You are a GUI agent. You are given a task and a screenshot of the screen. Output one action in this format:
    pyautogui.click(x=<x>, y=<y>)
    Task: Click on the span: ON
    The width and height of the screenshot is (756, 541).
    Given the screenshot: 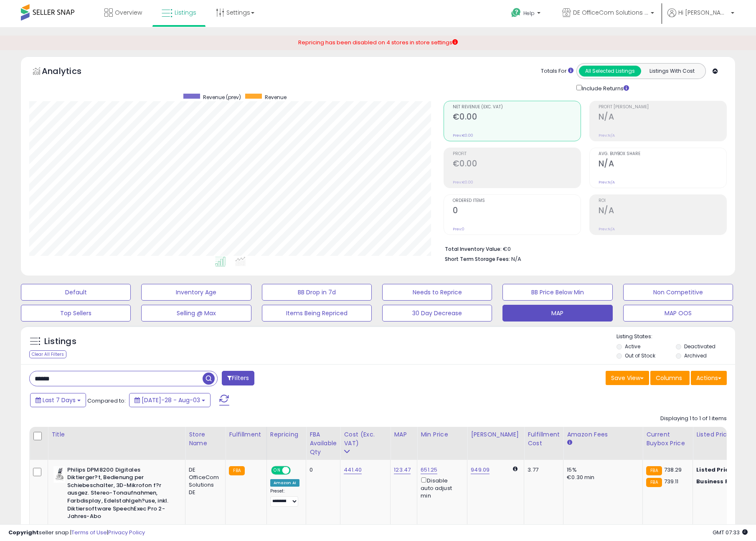 What is the action you would take?
    pyautogui.click(x=277, y=470)
    